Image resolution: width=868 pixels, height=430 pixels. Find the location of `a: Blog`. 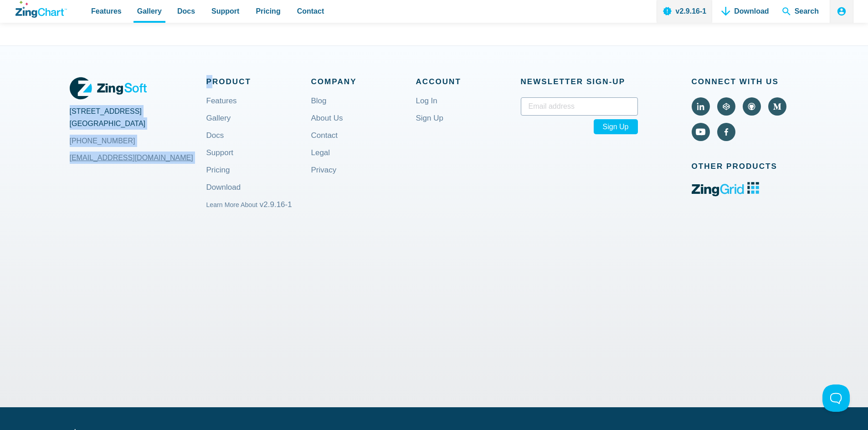

a: Blog is located at coordinates (319, 109).